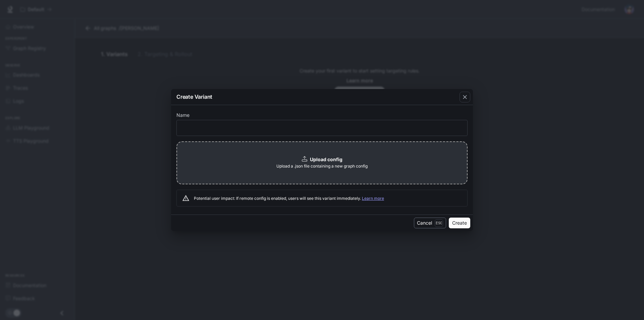 The image size is (644, 320). What do you see at coordinates (289, 198) in the screenshot?
I see `span: Potential user impact: If remote config is enabled, users will see this variant immediately.` at bounding box center [289, 198].